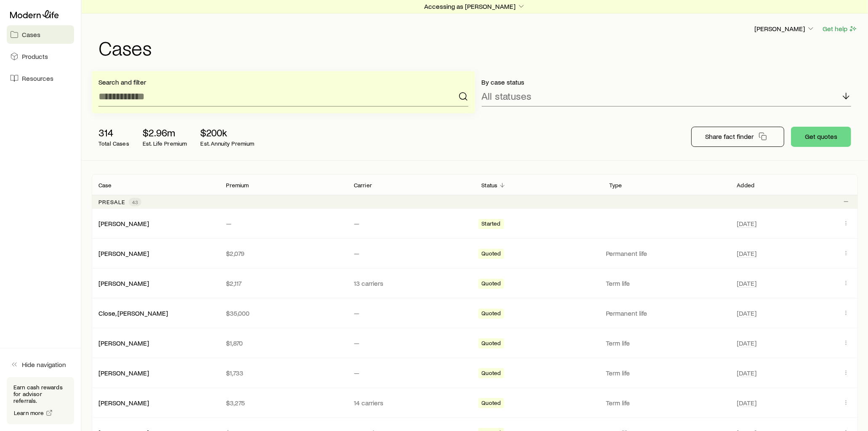 The width and height of the screenshot is (868, 431). I want to click on span: Cases, so click(31, 34).